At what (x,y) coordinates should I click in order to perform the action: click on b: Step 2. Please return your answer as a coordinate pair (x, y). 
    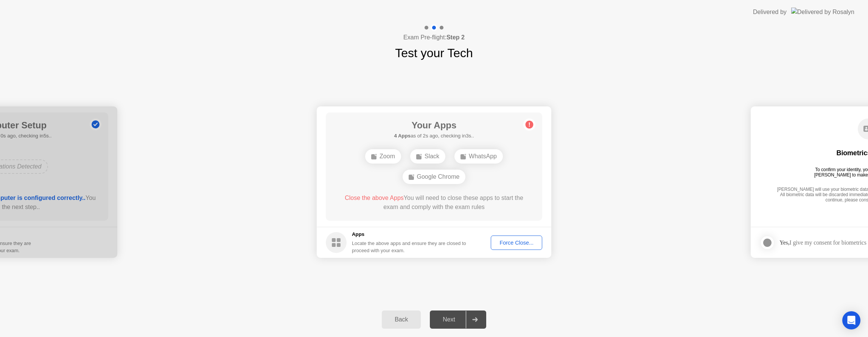
    Looking at the image, I should click on (455, 37).